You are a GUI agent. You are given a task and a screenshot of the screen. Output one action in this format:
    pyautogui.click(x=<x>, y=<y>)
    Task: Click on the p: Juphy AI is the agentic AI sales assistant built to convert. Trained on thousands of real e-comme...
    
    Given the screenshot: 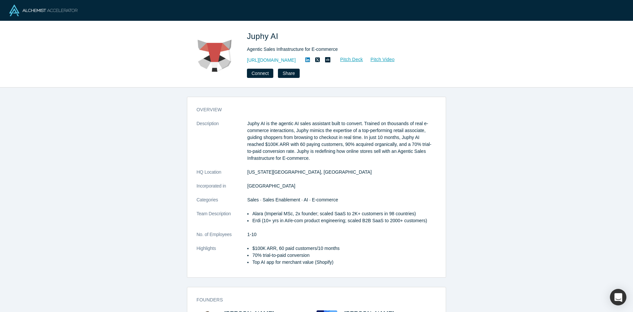 What is the action you would take?
    pyautogui.click(x=342, y=141)
    